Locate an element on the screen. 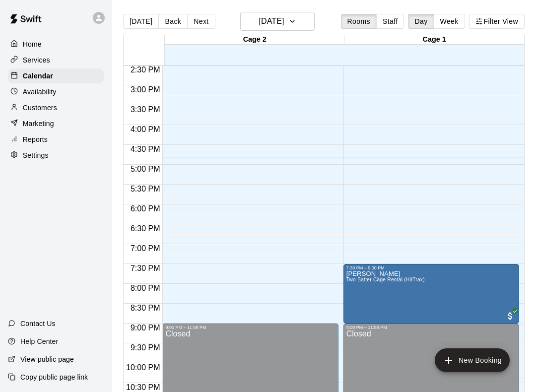 This screenshot has height=392, width=536. button: Day is located at coordinates (421, 21).